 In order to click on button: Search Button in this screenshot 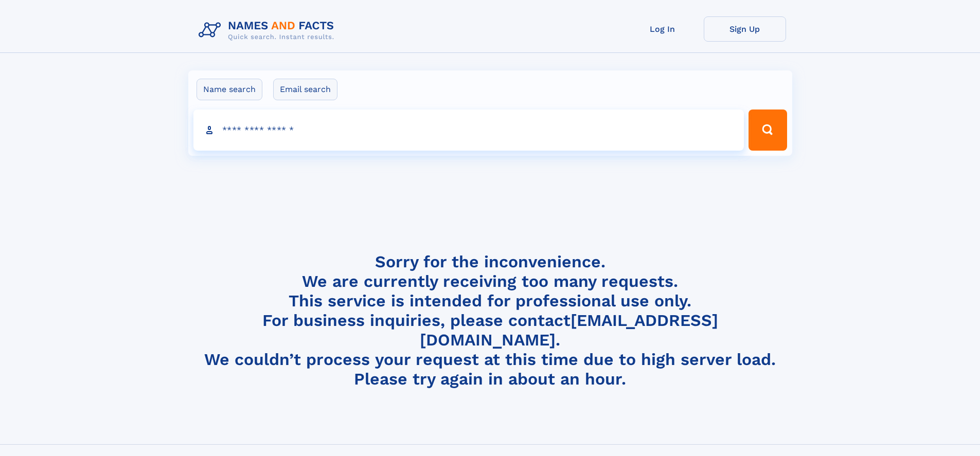, I will do `click(768, 130)`.